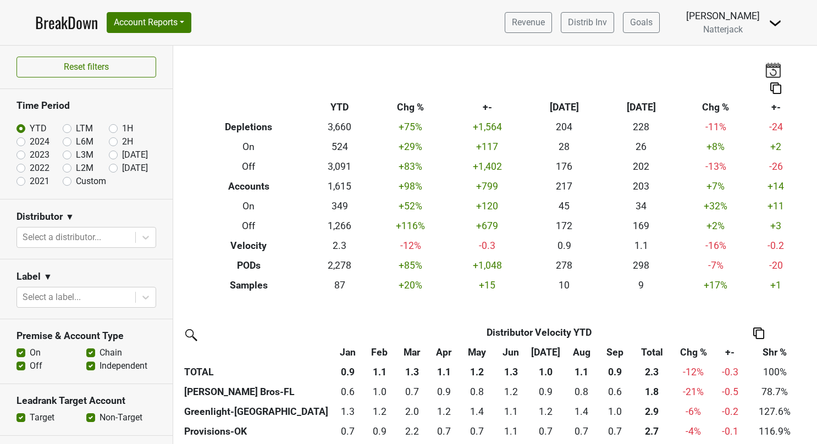  Describe the element at coordinates (487, 226) in the screenshot. I see `td: +679` at that location.